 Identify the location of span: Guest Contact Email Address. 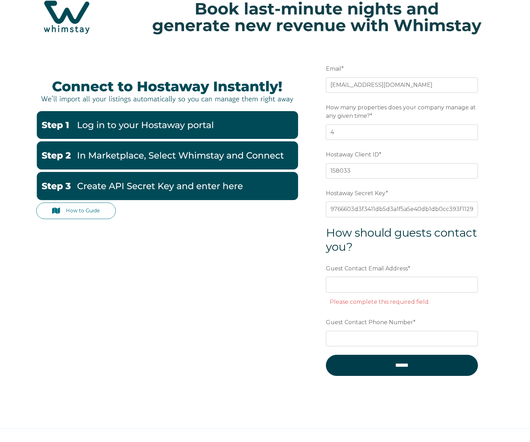
(366, 268).